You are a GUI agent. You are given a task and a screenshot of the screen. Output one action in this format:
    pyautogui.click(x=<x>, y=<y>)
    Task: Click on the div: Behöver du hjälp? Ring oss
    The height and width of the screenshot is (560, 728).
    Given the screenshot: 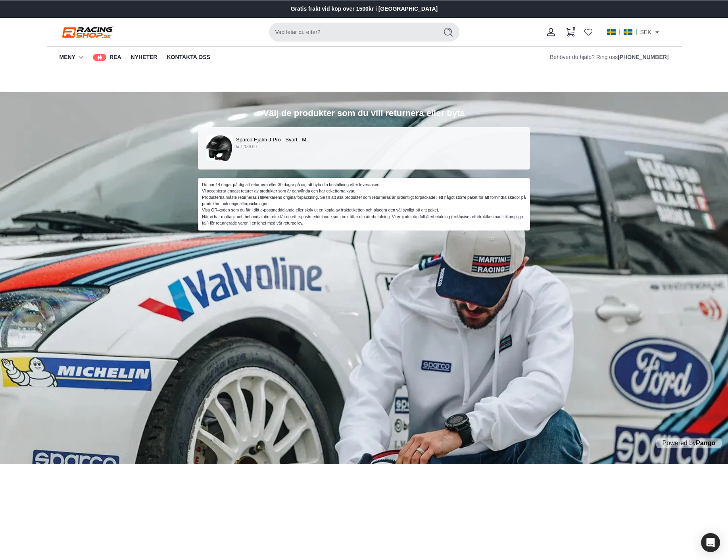 What is the action you would take?
    pyautogui.click(x=609, y=57)
    